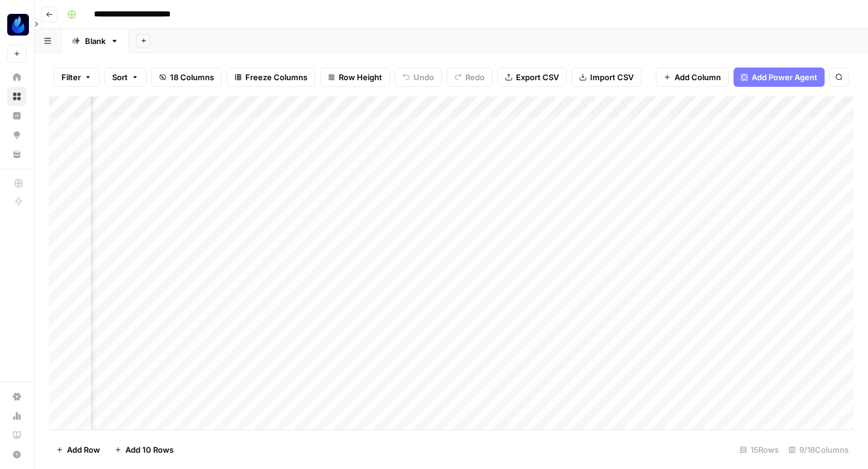 Image resolution: width=868 pixels, height=469 pixels. Describe the element at coordinates (71, 77) in the screenshot. I see `span: Filter` at that location.